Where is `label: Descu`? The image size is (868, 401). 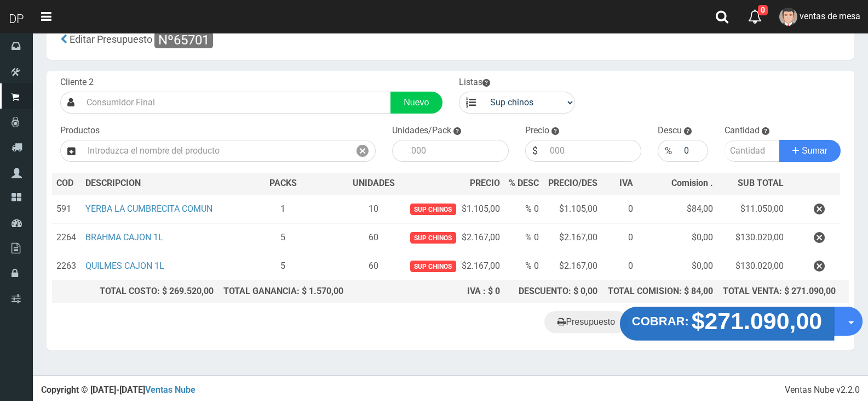 label: Descu is located at coordinates (670, 130).